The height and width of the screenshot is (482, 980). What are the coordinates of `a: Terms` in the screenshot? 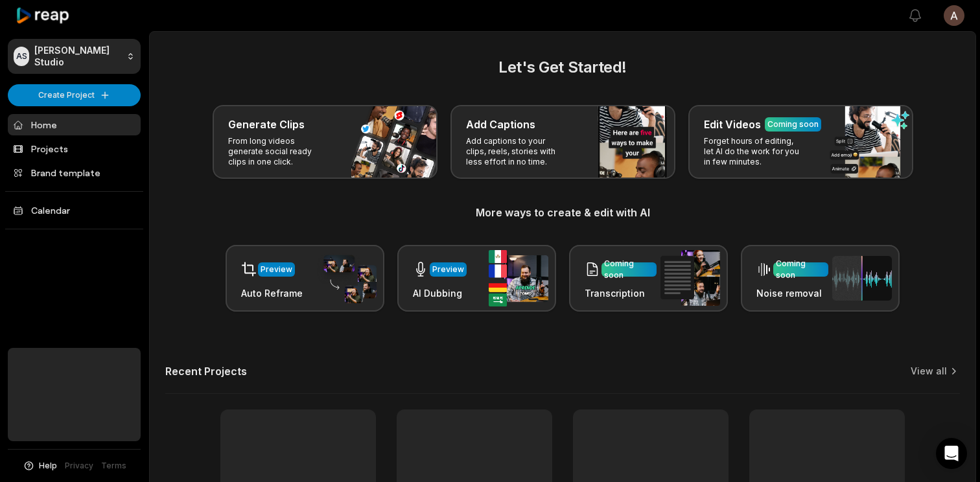 It's located at (114, 466).